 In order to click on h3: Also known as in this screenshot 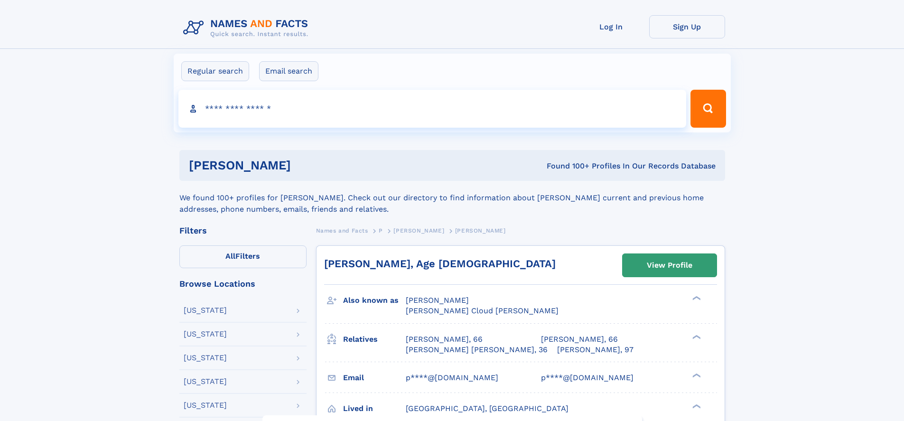, I will do `click(374, 300)`.